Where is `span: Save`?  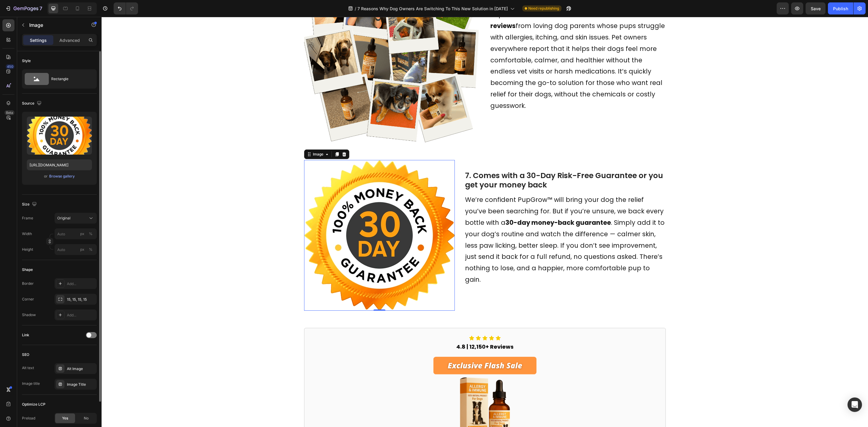
span: Save is located at coordinates (816, 9).